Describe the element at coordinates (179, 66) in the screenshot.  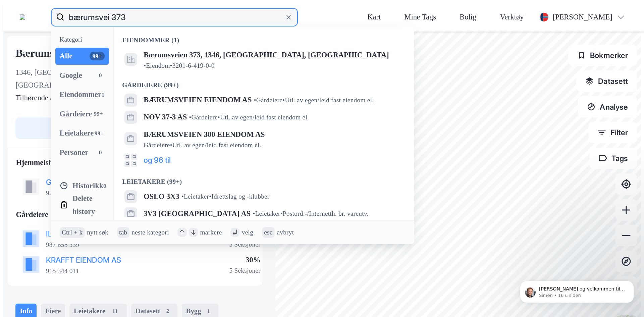
I see `span: Eiendom • 3201-6-419-0-0` at that location.